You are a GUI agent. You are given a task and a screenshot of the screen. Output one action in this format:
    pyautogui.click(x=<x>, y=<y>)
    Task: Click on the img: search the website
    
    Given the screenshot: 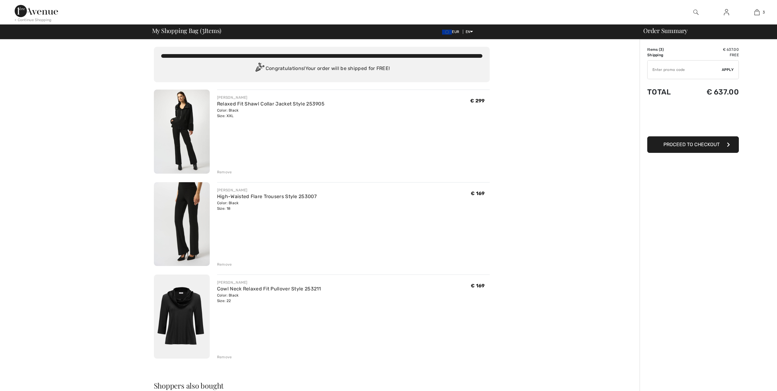 What is the action you would take?
    pyautogui.click(x=696, y=12)
    